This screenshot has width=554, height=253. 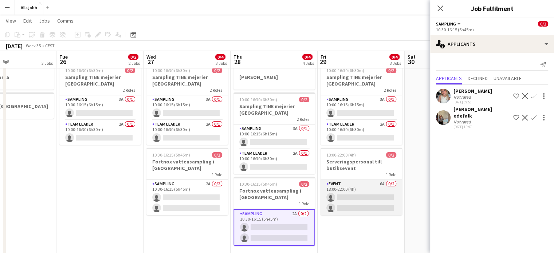 I want to click on app-job-card: 18:00-22:00 (4h)0/2Serveringspersonal till butiksevent1 RoleEvent6A0/218:00-22:00 (4h), so click(x=362, y=181).